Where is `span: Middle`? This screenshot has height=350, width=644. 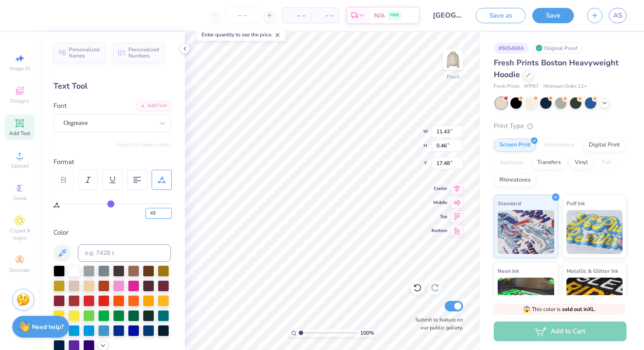 span: Middle is located at coordinates (439, 203).